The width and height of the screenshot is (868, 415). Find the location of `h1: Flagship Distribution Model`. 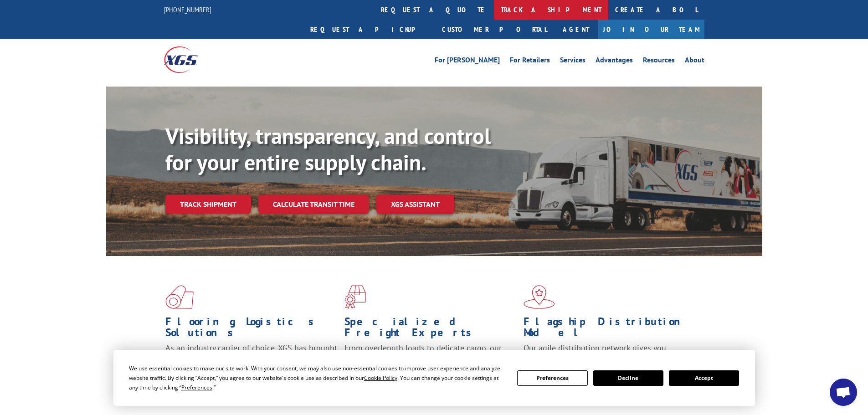

h1: Flagship Distribution Model is located at coordinates (610, 329).